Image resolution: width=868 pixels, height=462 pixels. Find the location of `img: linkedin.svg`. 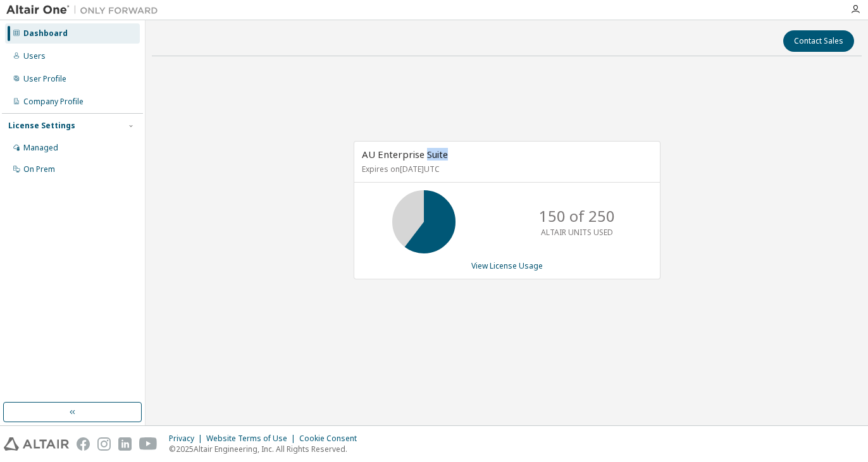

img: linkedin.svg is located at coordinates (125, 444).